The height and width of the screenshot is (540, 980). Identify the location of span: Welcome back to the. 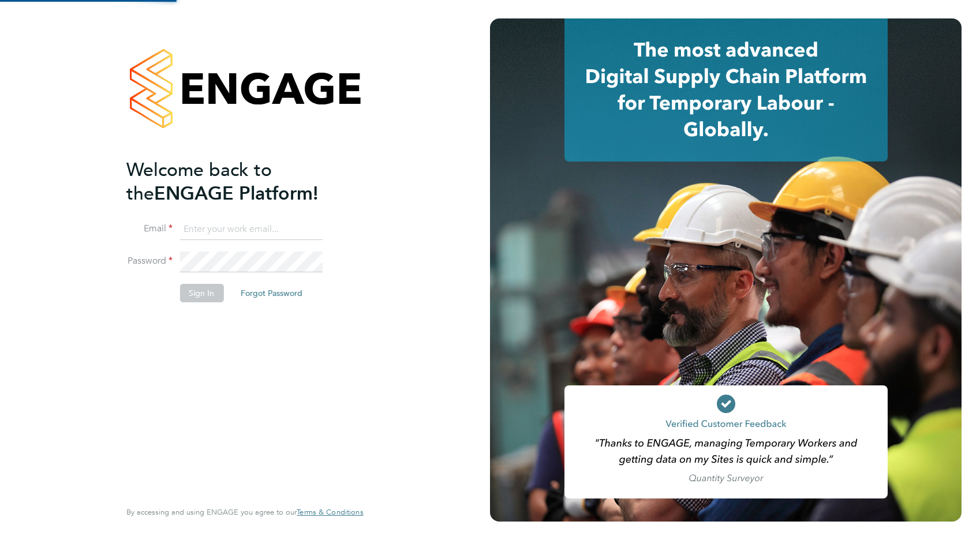
(199, 182).